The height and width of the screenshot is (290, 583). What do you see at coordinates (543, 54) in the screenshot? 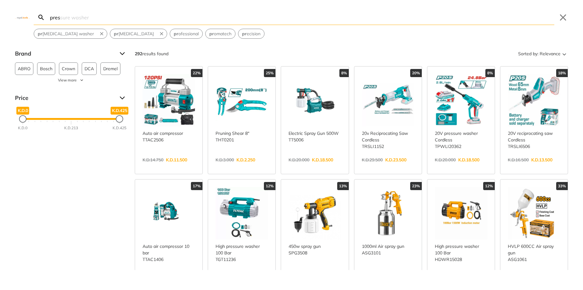
I see `button: Sorted by:Relevance Sort` at bounding box center [543, 54].